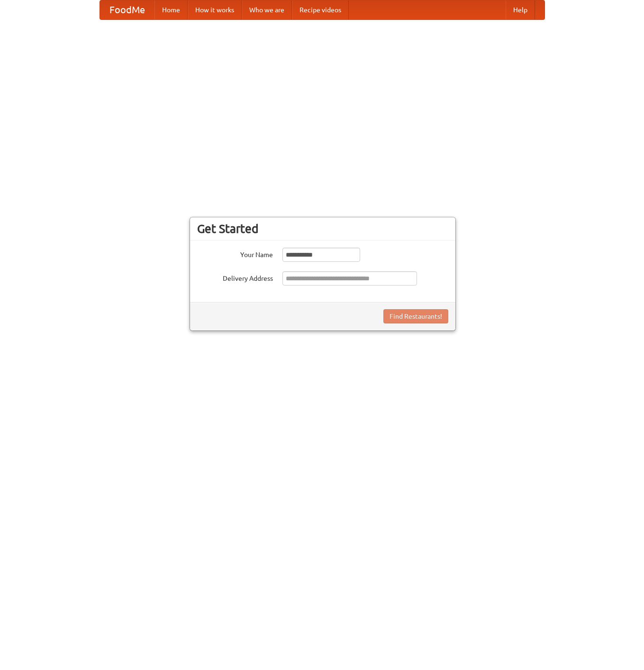  Describe the element at coordinates (235, 254) in the screenshot. I see `label: Your Name` at that location.